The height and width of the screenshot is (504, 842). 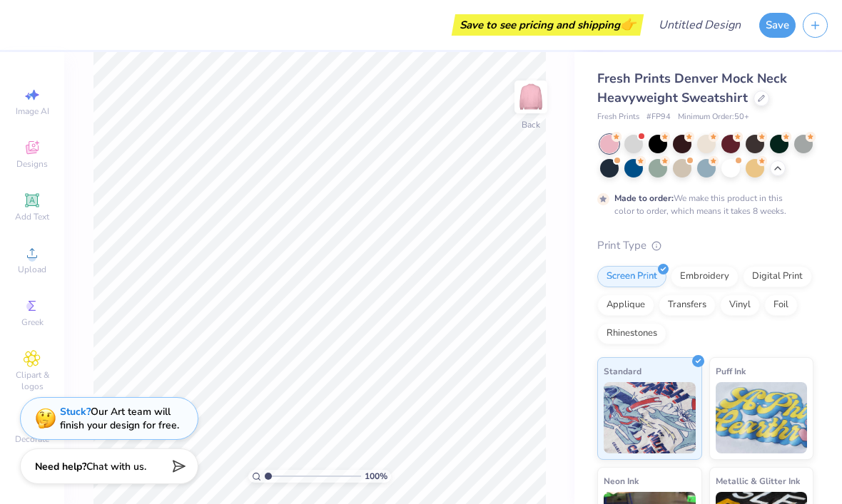 What do you see at coordinates (631, 334) in the screenshot?
I see `div: Rhinestones` at bounding box center [631, 334].